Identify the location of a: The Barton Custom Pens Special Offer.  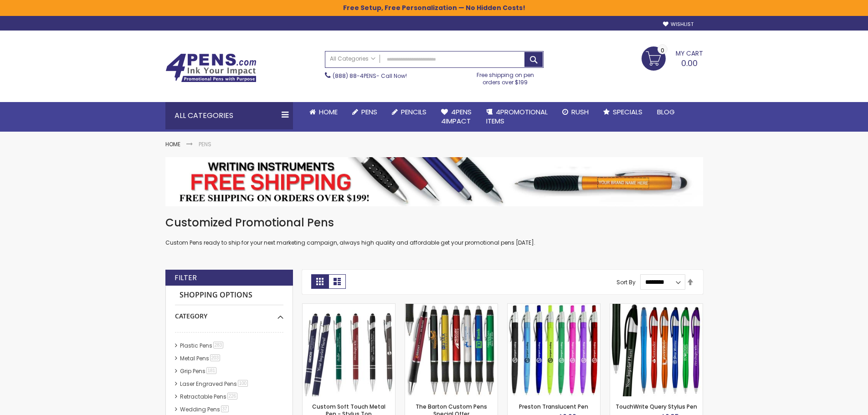
(451, 307).